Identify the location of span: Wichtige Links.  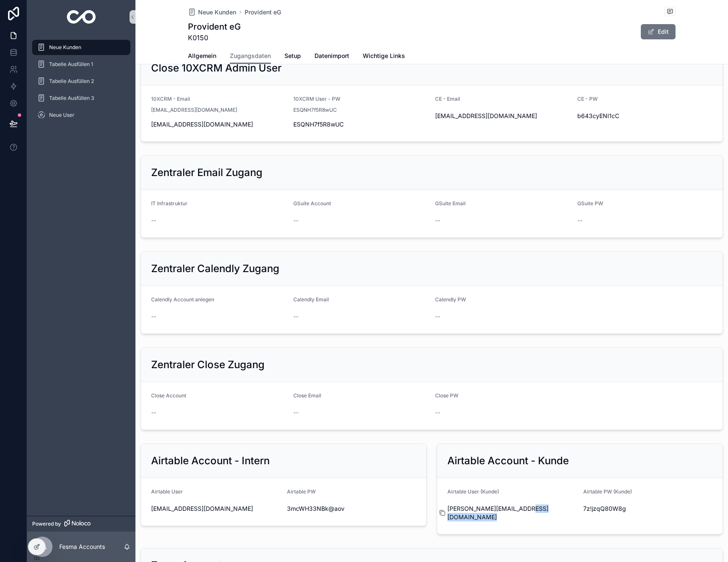
(384, 56).